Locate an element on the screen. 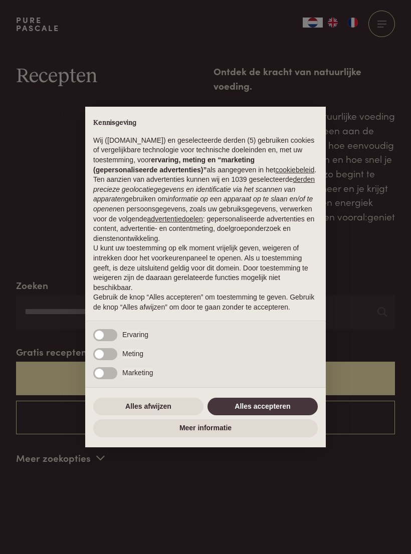 This screenshot has width=411, height=554. strong: ervaring, meting en “marketing (gepersonaliseerde advertenties)” is located at coordinates (174, 165).